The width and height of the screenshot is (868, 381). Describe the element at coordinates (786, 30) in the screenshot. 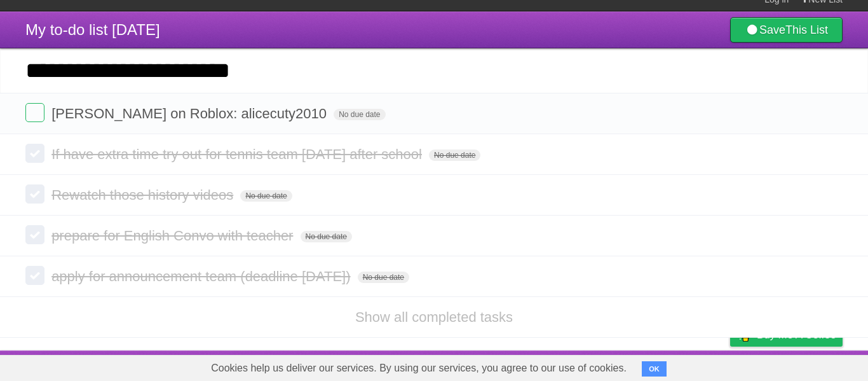

I see `a: SaveThis List` at that location.